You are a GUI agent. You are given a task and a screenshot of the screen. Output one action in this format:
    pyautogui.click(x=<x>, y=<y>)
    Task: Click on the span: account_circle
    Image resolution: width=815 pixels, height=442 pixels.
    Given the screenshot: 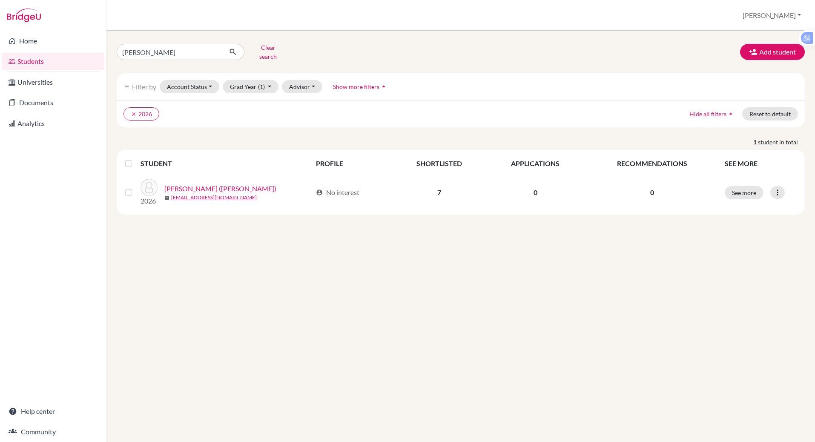 What is the action you would take?
    pyautogui.click(x=319, y=192)
    